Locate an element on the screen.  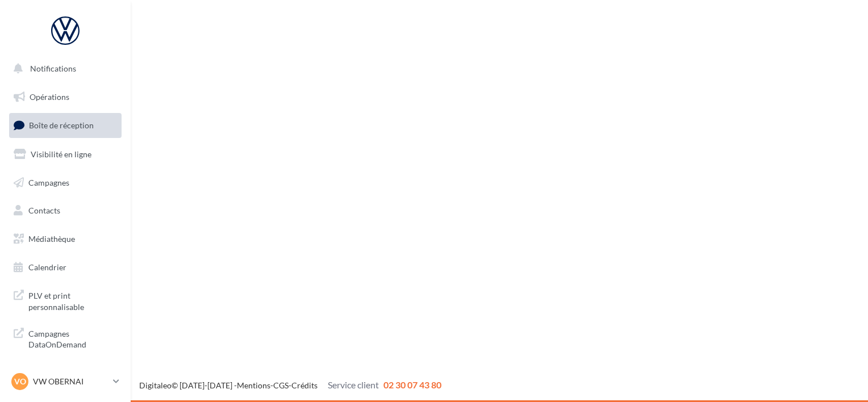
span: Visibilité en ligne is located at coordinates (61, 154).